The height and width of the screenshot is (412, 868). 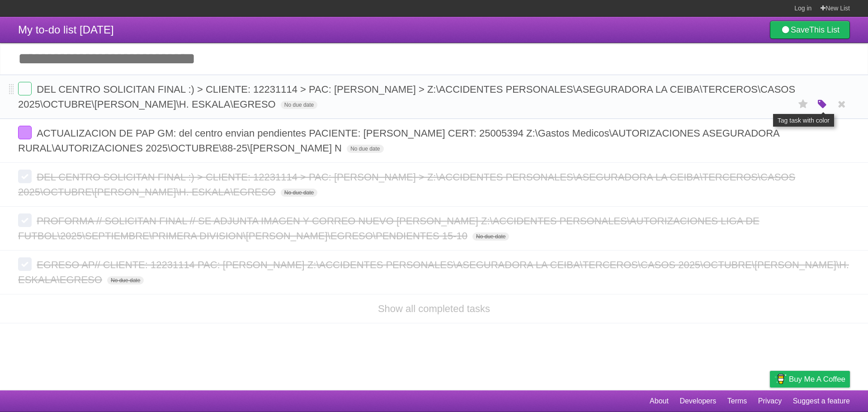 I want to click on a: Privacy, so click(x=770, y=401).